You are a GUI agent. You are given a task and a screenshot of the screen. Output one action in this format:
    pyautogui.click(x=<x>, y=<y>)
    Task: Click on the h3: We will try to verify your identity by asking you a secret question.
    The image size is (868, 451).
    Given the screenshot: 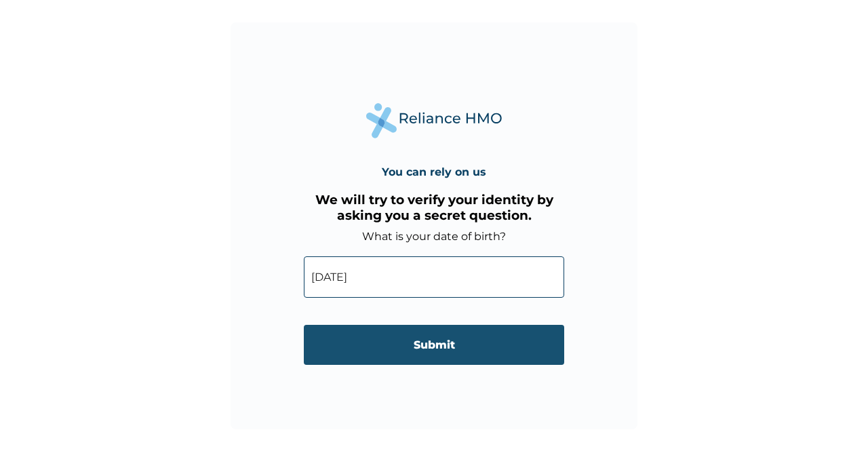 What is the action you would take?
    pyautogui.click(x=434, y=207)
    